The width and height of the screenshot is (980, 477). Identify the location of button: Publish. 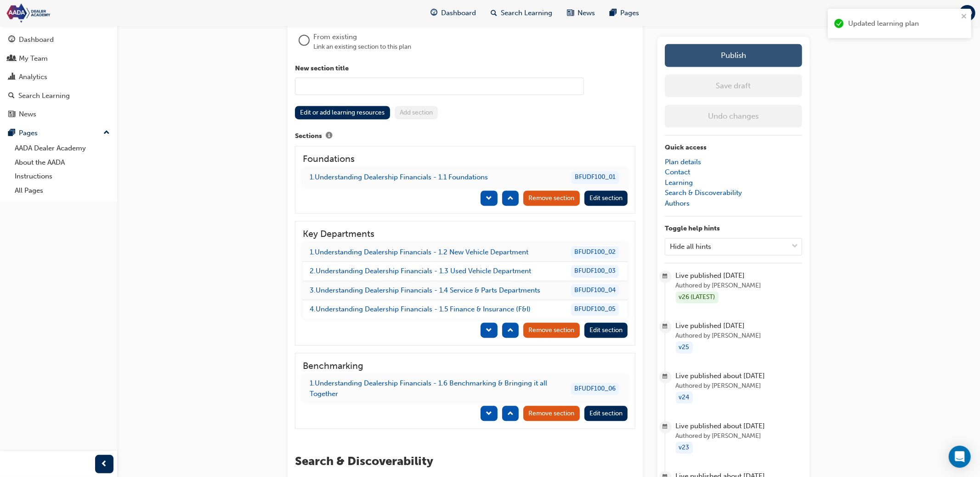
(733, 55).